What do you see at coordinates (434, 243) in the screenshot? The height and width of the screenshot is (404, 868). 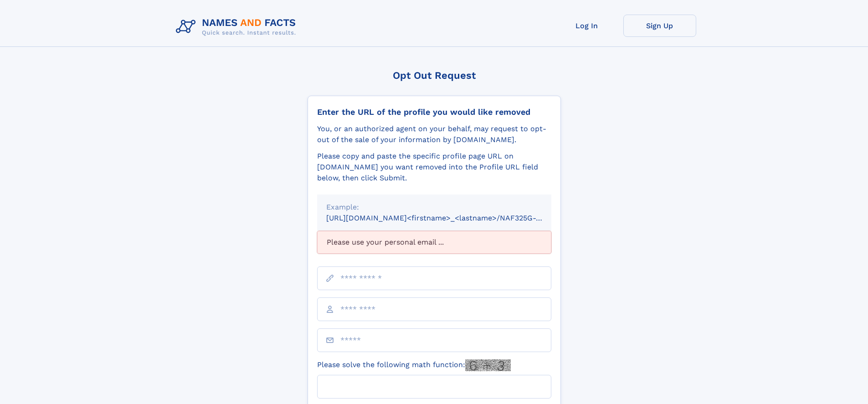 I see `div: Please use your personal email ...` at bounding box center [434, 243].